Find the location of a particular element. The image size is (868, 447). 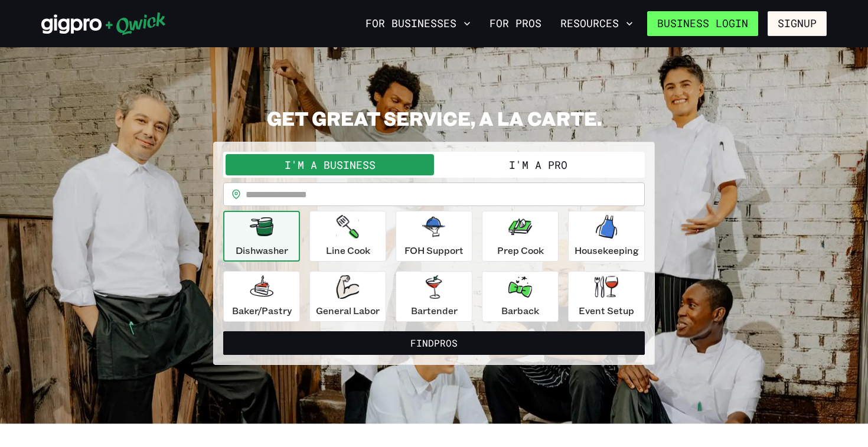

button: Resources is located at coordinates (596, 24).